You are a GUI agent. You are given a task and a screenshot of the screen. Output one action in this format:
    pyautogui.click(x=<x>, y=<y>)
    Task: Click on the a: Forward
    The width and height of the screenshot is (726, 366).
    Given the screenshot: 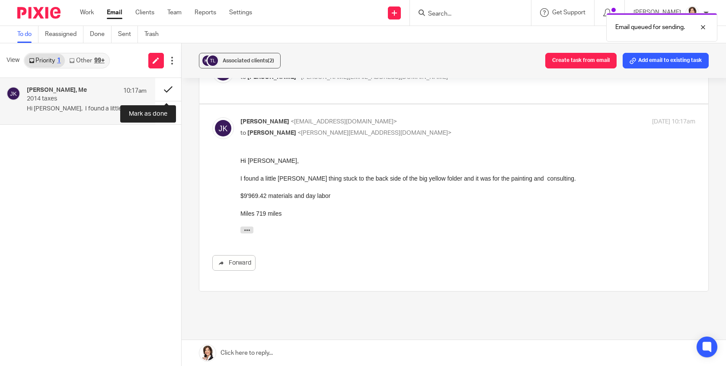 What is the action you would take?
    pyautogui.click(x=234, y=263)
    